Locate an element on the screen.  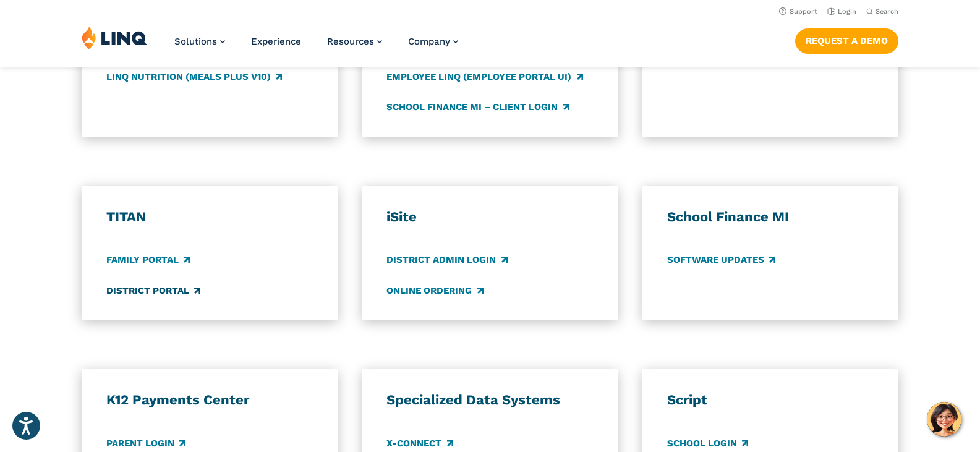
a: Parent Login is located at coordinates (146, 444).